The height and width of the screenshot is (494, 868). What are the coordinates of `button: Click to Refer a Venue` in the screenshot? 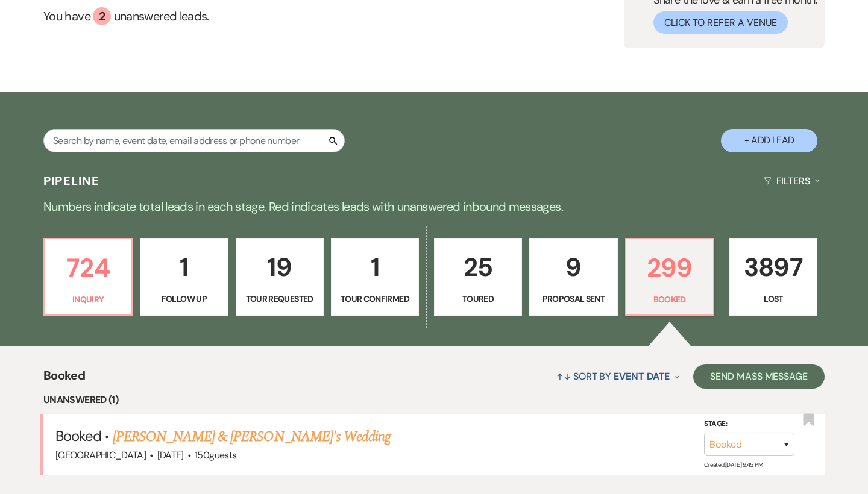 It's located at (720, 23).